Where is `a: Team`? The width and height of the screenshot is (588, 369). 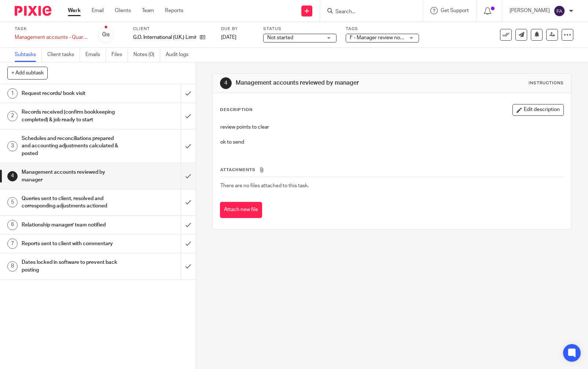
a: Team is located at coordinates (148, 10).